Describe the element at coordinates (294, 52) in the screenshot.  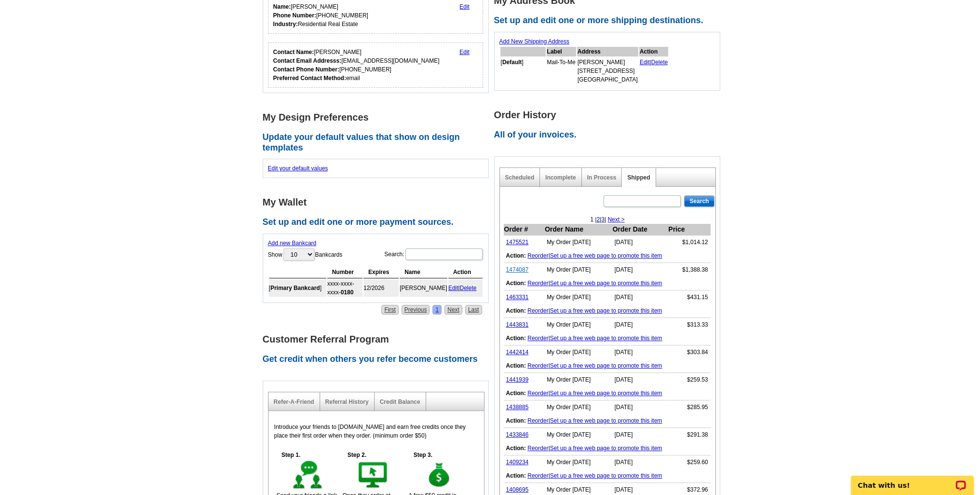
I see `strong: Contact Name:` at that location.